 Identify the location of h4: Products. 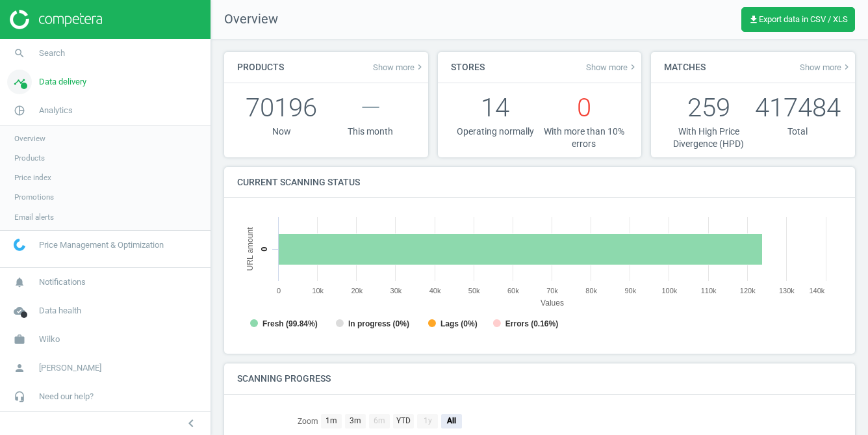
(260, 67).